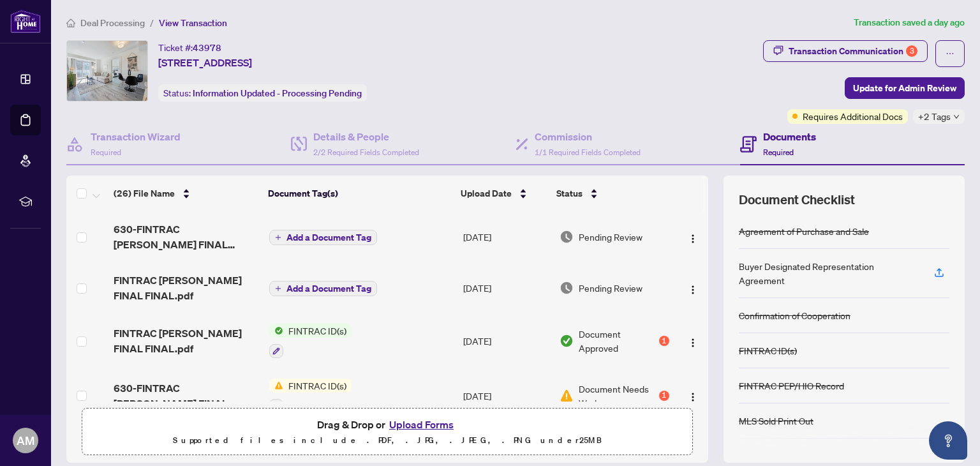  What do you see at coordinates (768, 351) in the screenshot?
I see `div: FINTRAC ID(s)` at bounding box center [768, 351].